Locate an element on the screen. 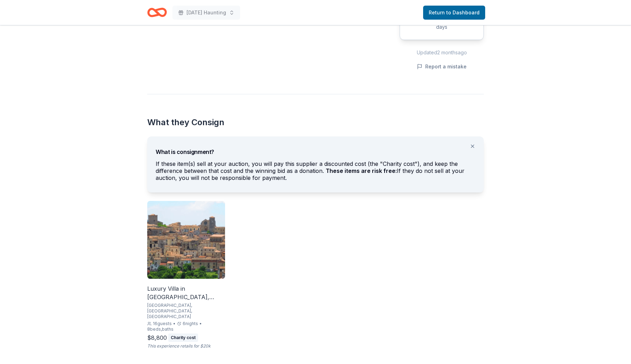 The width and height of the screenshot is (631, 364). div: 8 beds, baths is located at coordinates (160, 329).